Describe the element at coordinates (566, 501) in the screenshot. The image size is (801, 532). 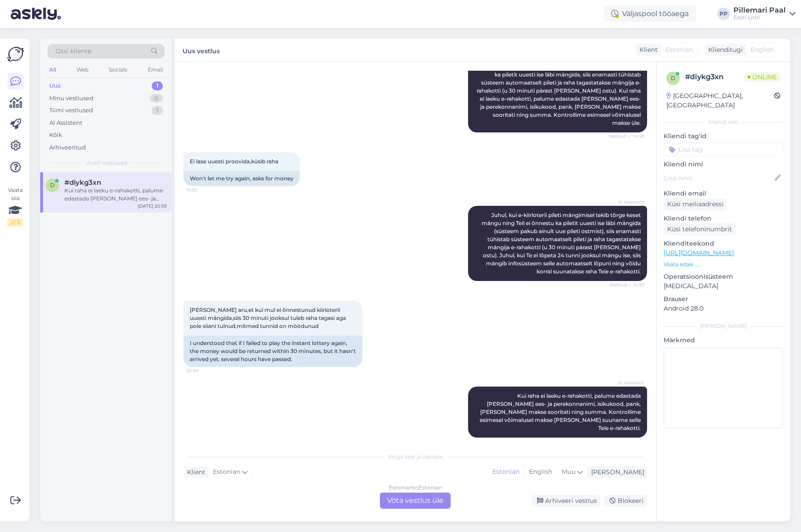
I see `div: Arhiveeri vestlus` at that location.